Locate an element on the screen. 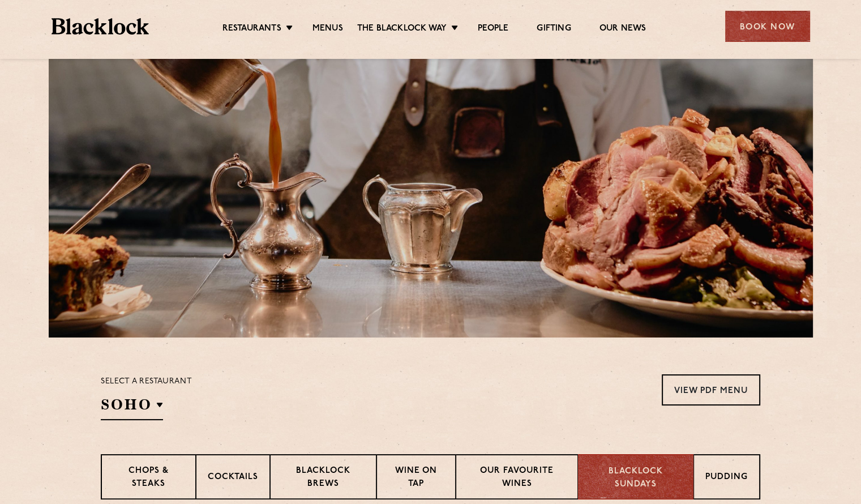  p: Select a restaurant is located at coordinates (146, 382).